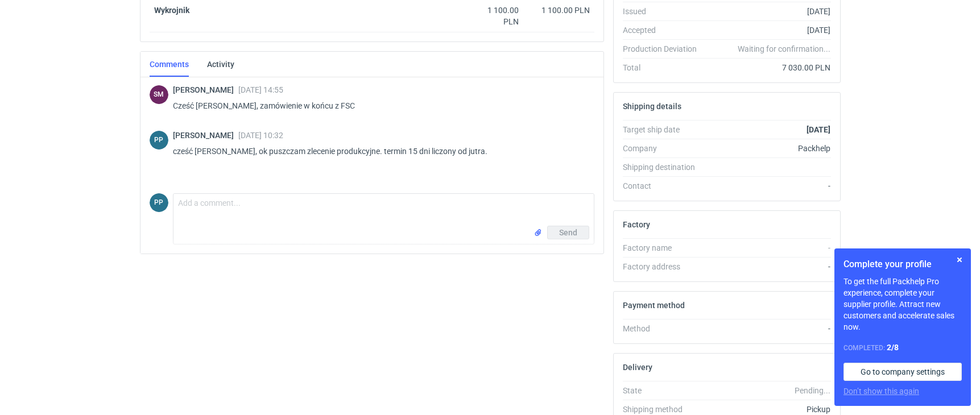  Describe the element at coordinates (636, 225) in the screenshot. I see `h2: Factory` at that location.